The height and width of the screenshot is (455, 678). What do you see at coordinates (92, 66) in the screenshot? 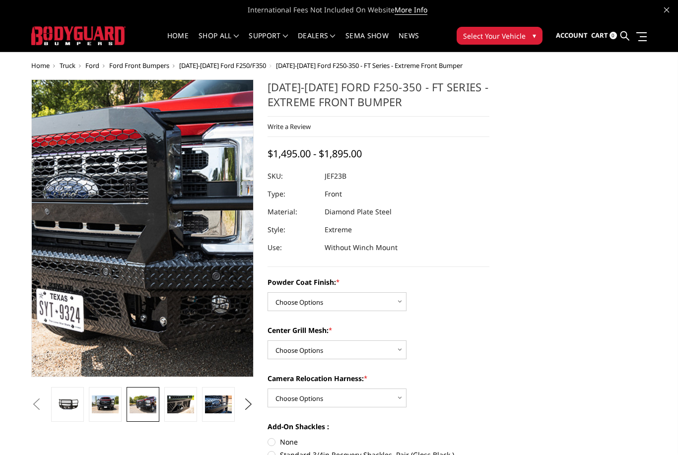
I see `a: Ford` at bounding box center [92, 66].